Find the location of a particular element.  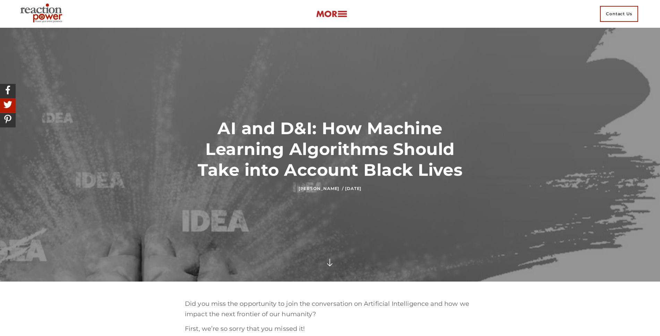

h1: AI and D&I: How Machine Learning Algorithms Should Take into Account Black Lives is located at coordinates (330, 149).